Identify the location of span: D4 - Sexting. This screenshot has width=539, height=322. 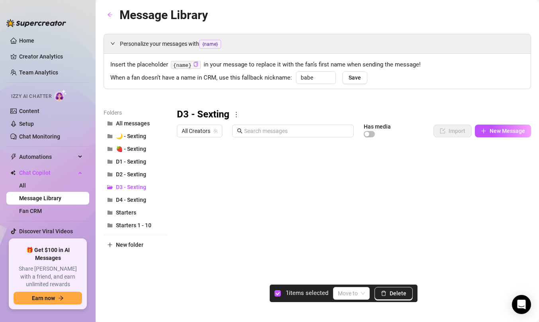
(131, 200).